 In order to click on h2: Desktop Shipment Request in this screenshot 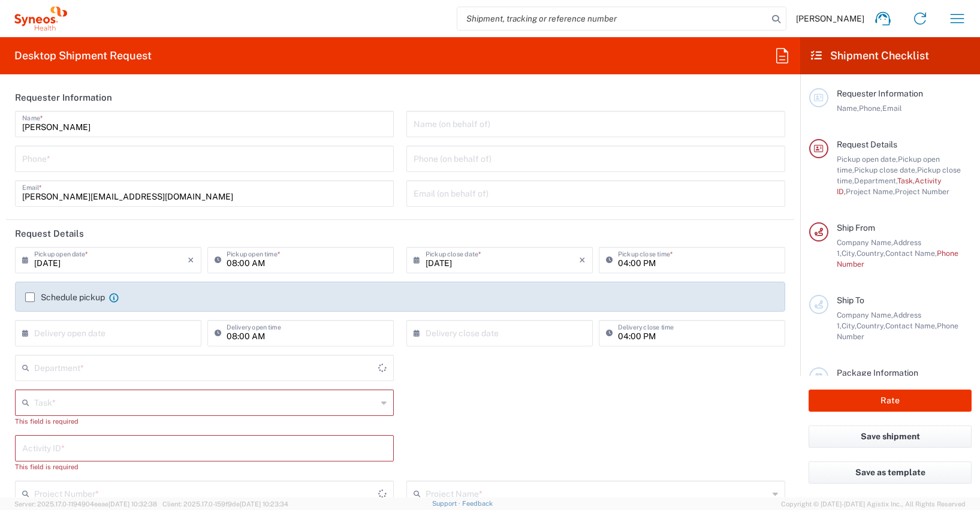, I will do `click(82, 56)`.